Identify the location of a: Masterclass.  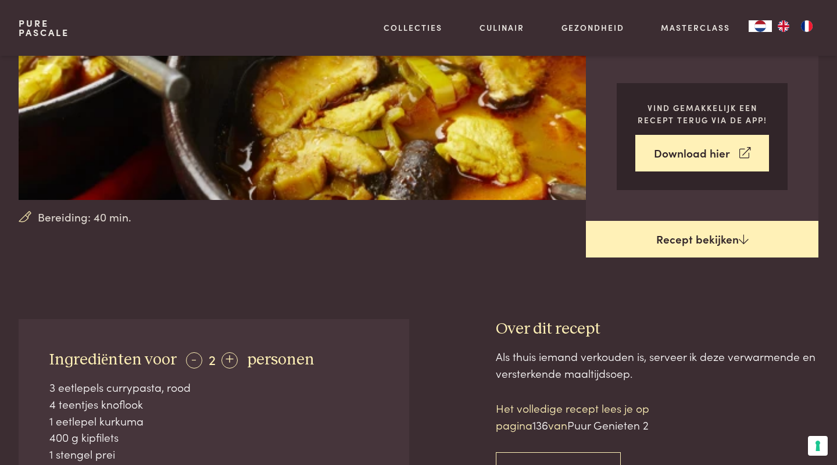
(695, 27).